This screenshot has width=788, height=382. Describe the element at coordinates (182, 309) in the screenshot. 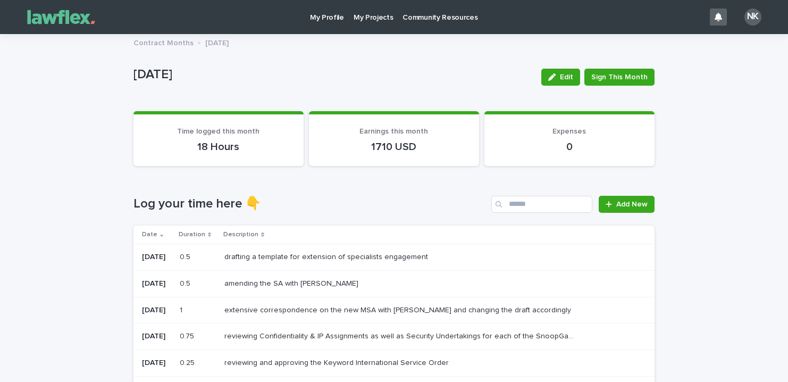

I see `p: 1` at that location.